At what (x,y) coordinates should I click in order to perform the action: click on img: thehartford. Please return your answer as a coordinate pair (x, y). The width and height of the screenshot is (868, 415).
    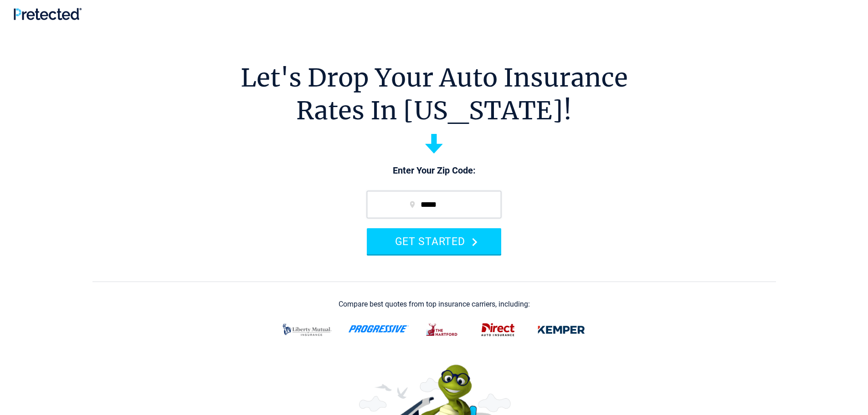
    Looking at the image, I should click on (442, 330).